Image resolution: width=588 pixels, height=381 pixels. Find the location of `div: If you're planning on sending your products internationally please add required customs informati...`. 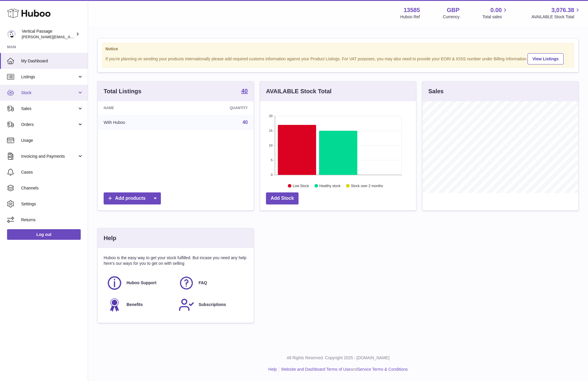

div: If you're planning on sending your products internationally please add required customs informati... is located at coordinates (338, 58).